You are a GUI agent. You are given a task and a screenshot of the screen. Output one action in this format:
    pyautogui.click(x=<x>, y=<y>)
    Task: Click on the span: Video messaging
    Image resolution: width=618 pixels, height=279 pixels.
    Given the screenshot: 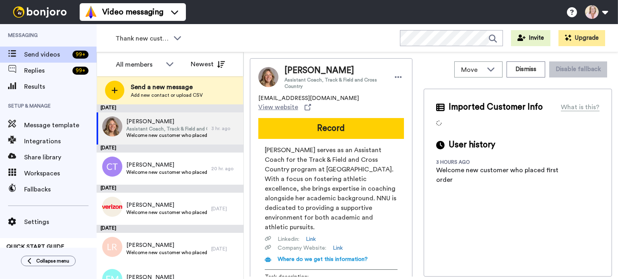 What is the action you would take?
    pyautogui.click(x=133, y=12)
    